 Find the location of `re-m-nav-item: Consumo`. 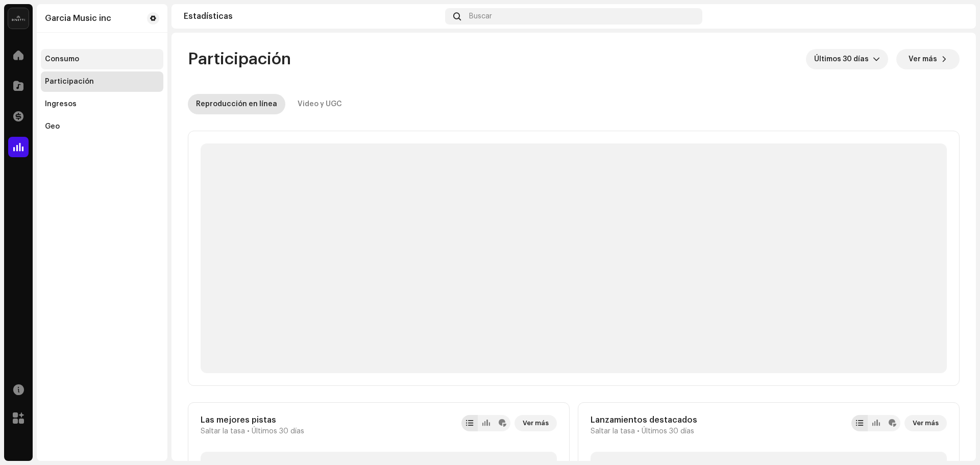

re-m-nav-item: Consumo is located at coordinates (102, 59).